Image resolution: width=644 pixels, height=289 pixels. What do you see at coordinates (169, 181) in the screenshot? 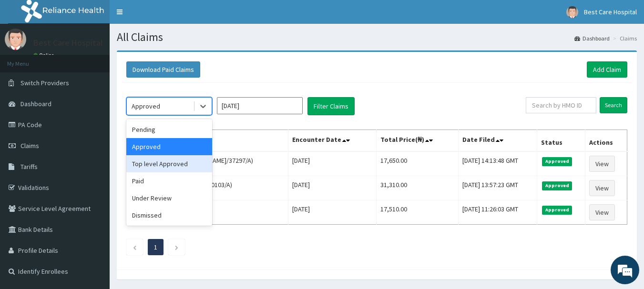
I see `div: Paid` at bounding box center [169, 181].